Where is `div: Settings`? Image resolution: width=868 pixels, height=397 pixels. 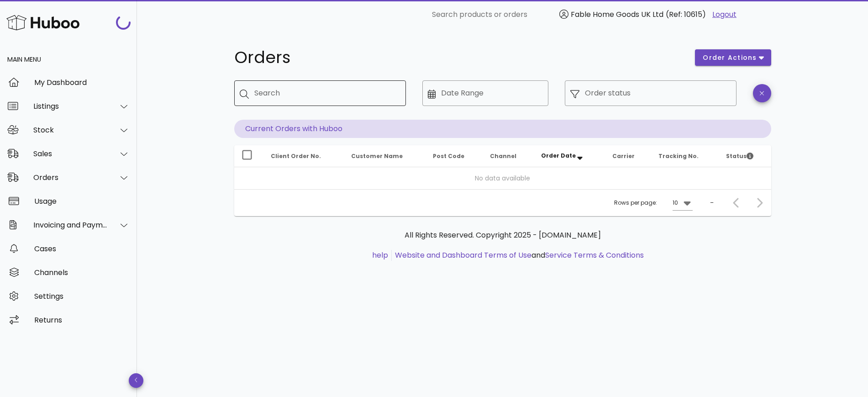 div: Settings is located at coordinates (82, 296).